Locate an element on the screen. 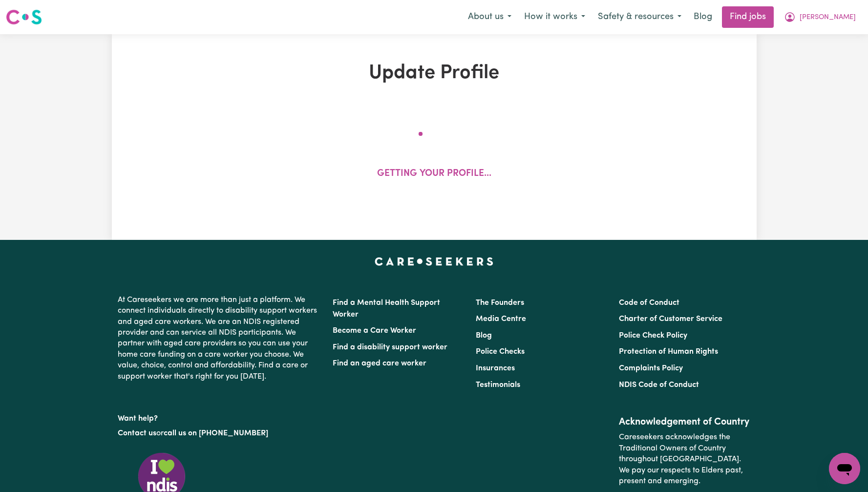 This screenshot has height=492, width=868. button: Safety & resources is located at coordinates (639, 17).